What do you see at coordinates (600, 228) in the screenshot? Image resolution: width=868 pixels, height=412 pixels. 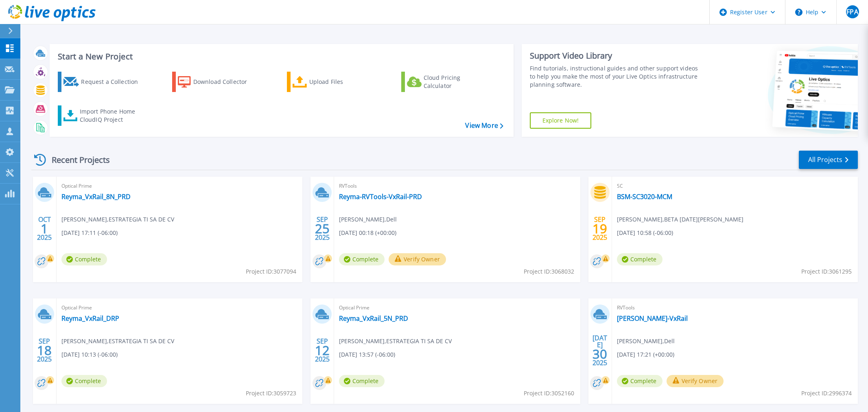 I see `span: 19` at bounding box center [600, 228].